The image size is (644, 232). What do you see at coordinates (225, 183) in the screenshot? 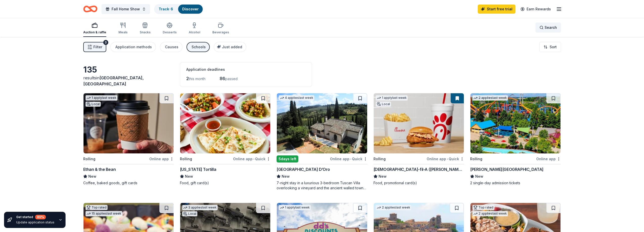
I see `div: Food, gift card(s)` at bounding box center [225, 183].